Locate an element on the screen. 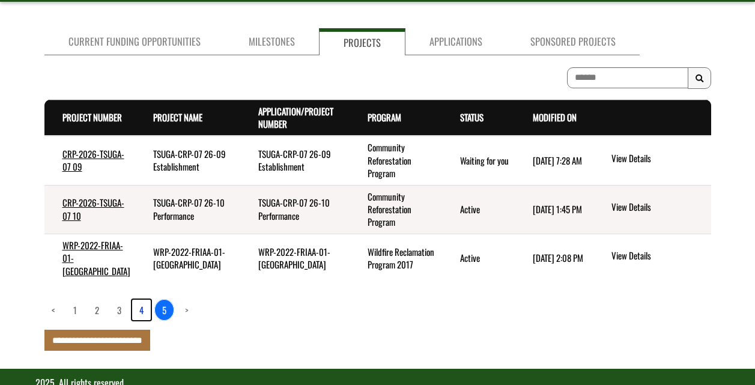 The width and height of the screenshot is (755, 385). a: 5 is located at coordinates (164, 310).